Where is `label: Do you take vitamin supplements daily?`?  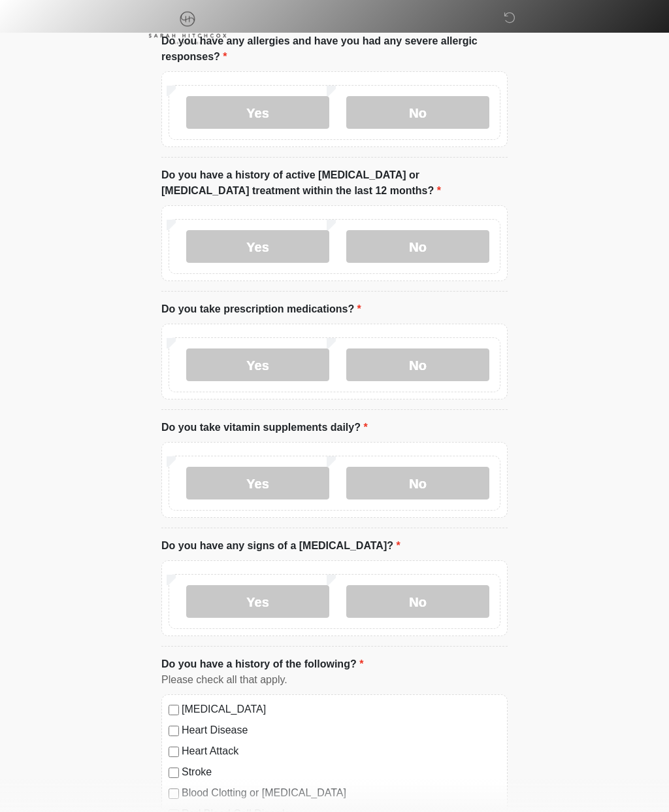
label: Do you take vitamin supplements daily? is located at coordinates (265, 427).